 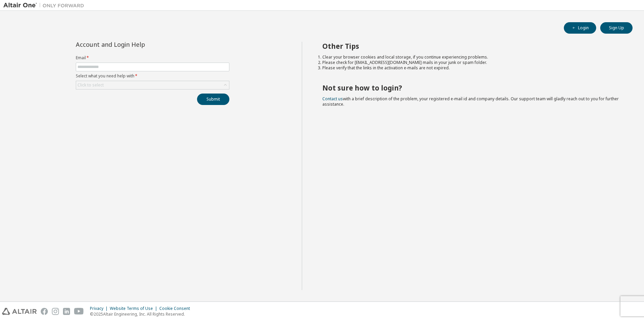 What do you see at coordinates (472, 46) in the screenshot?
I see `h2: Other Tips` at bounding box center [472, 46].